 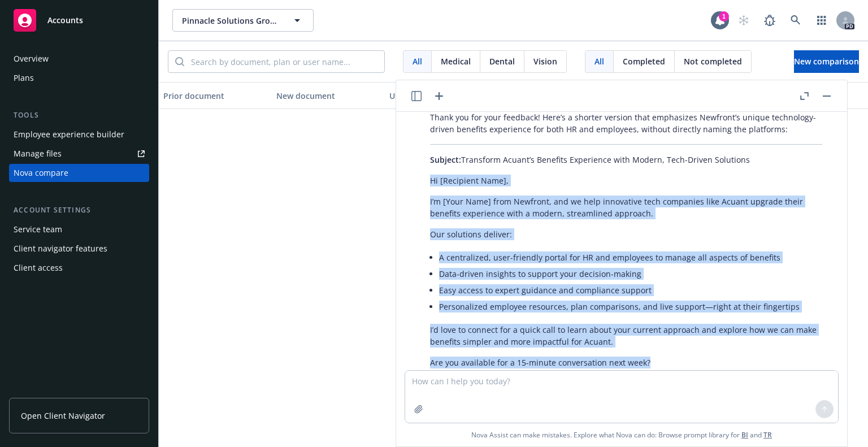 I want to click on p: Our solutions deliver:, so click(x=626, y=234).